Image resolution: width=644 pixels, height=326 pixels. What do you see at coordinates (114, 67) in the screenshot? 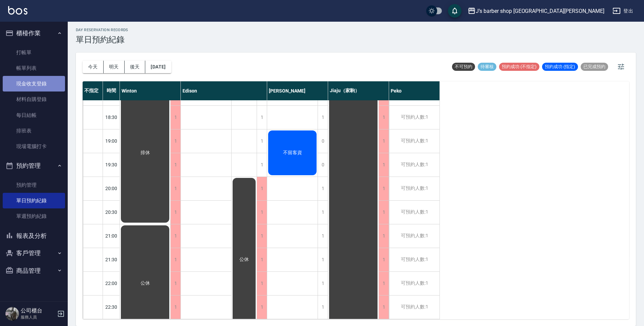
I see `button: 明天` at bounding box center [114, 67].